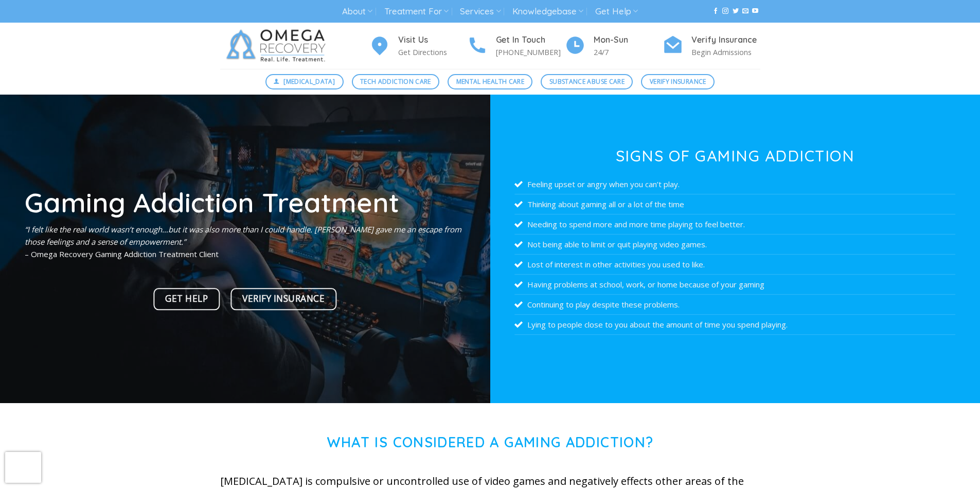 The width and height of the screenshot is (980, 490). Describe the element at coordinates (735, 244) in the screenshot. I see `li: Not being able to limit or quit playing video games.` at that location.